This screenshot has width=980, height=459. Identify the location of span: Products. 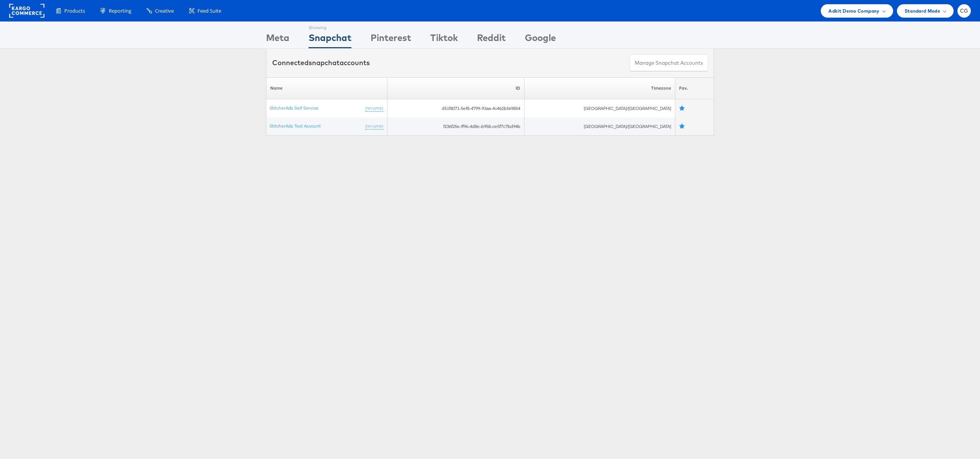
(75, 10).